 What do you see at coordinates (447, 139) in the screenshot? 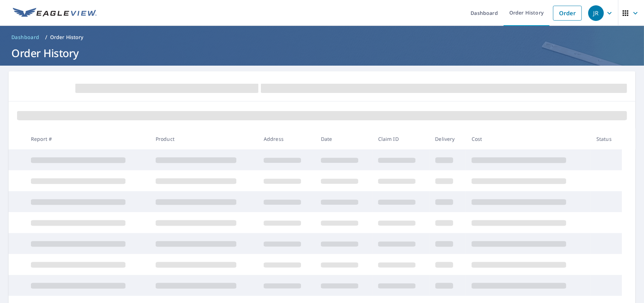
I see `th: Delivery` at bounding box center [447, 139].